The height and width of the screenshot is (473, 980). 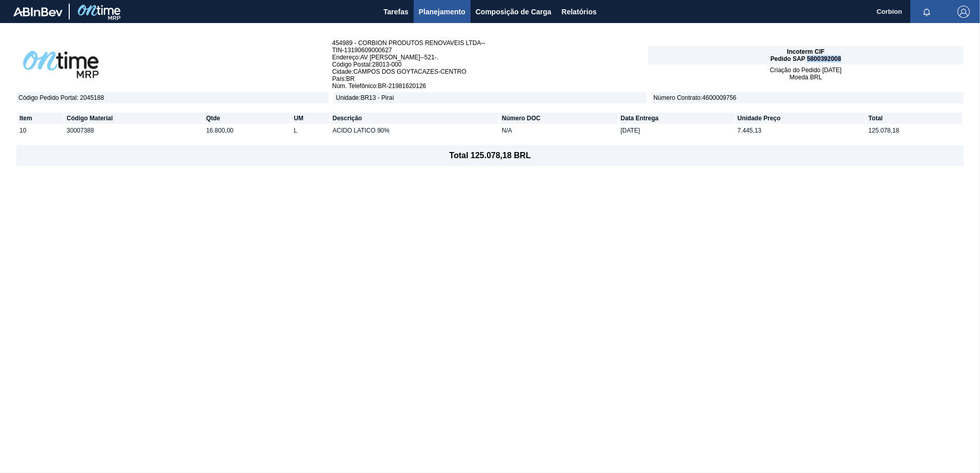 I want to click on th: Total, so click(x=915, y=119).